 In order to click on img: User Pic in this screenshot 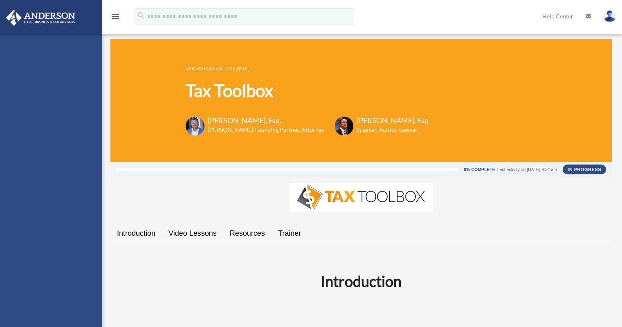, I will do `click(610, 16)`.